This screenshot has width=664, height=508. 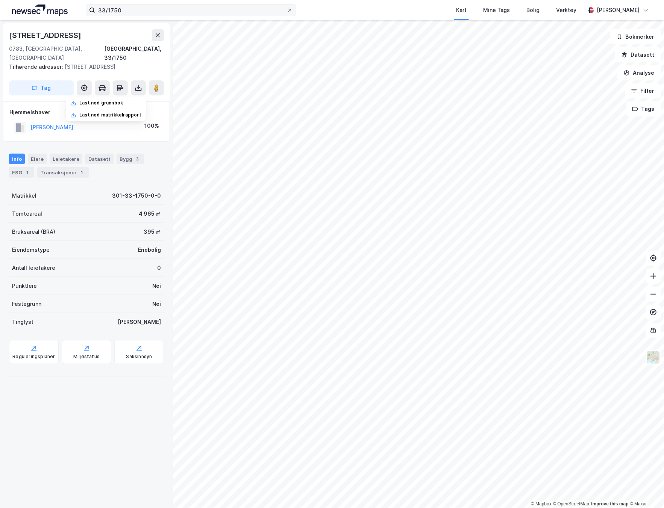 What do you see at coordinates (643, 91) in the screenshot?
I see `button: Filter` at bounding box center [643, 91].